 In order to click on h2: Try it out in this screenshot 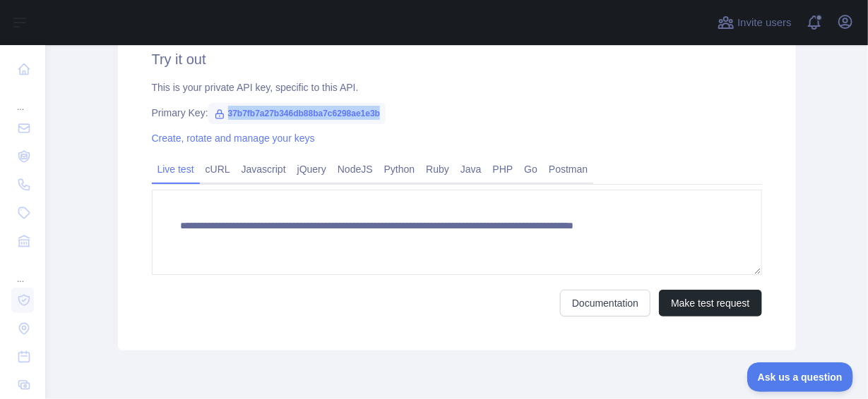, I will do `click(457, 59)`.